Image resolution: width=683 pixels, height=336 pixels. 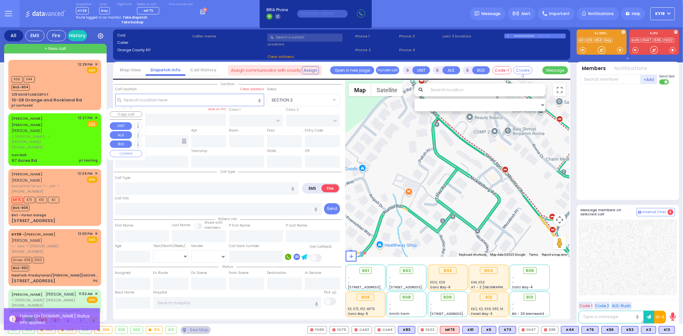 What do you see at coordinates (331, 188) in the screenshot?
I see `label: Fire` at bounding box center [331, 188].